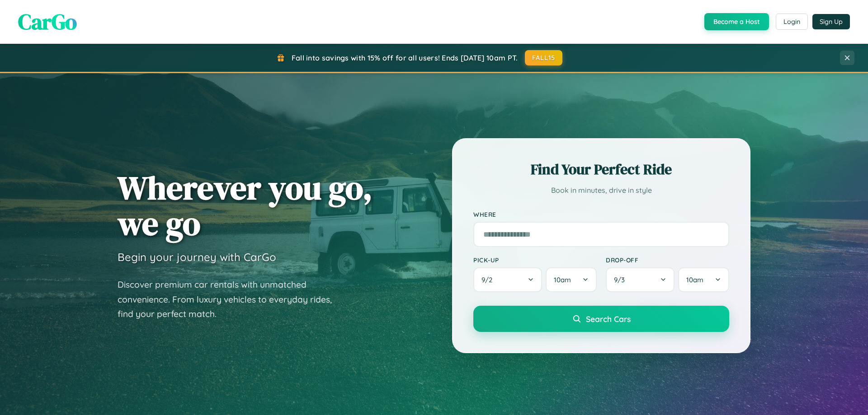 Image resolution: width=868 pixels, height=415 pixels. I want to click on button: 9/2, so click(507, 280).